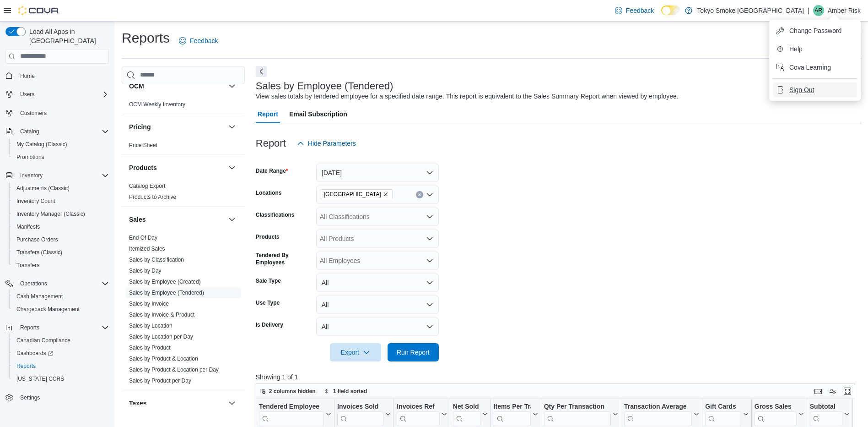 This screenshot has width=868, height=427. I want to click on h3: Products, so click(143, 167).